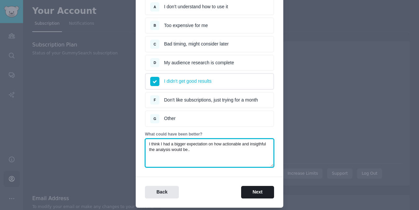 Image resolution: width=419 pixels, height=210 pixels. Describe the element at coordinates (155, 7) in the screenshot. I see `span: A` at that location.